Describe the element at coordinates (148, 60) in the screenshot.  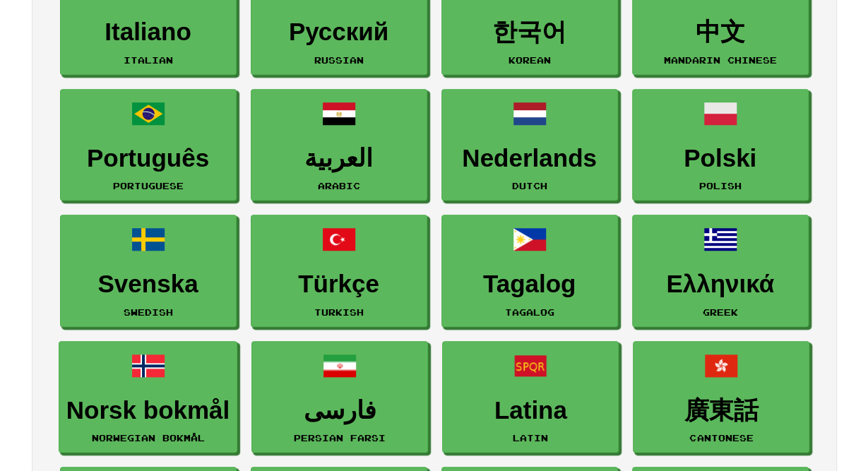
I see `small: Italian` at that location.